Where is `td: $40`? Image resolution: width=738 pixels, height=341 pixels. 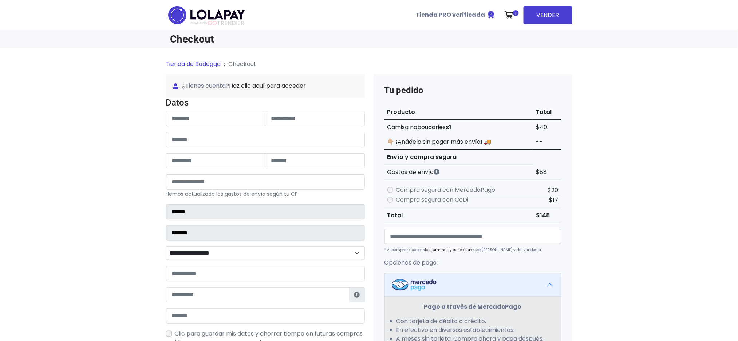
td: $40 is located at coordinates (547, 127).